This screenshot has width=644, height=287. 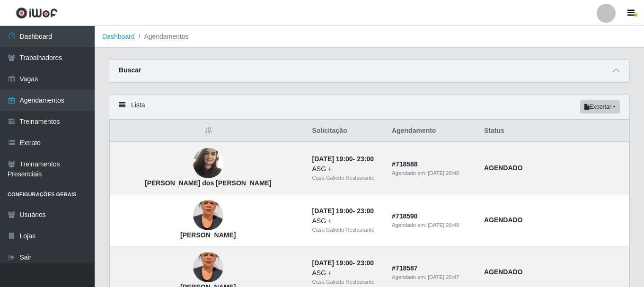 What do you see at coordinates (553, 131) in the screenshot?
I see `th: Status` at bounding box center [553, 131].